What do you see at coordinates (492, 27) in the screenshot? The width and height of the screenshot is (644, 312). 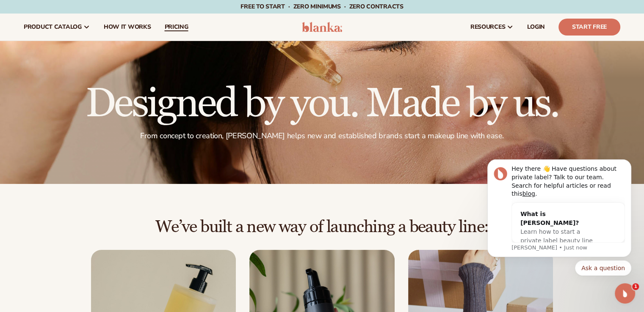 I see `a: resources` at bounding box center [492, 27].